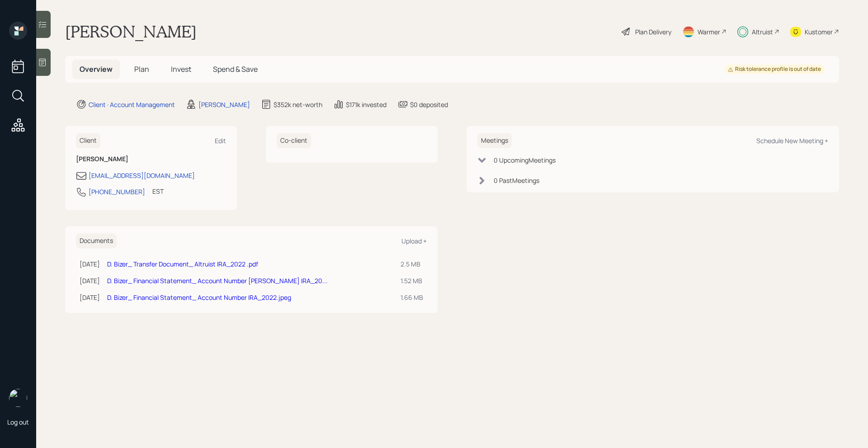 The image size is (868, 448). Describe the element at coordinates (412, 280) in the screenshot. I see `div: 1.52 MB` at that location.